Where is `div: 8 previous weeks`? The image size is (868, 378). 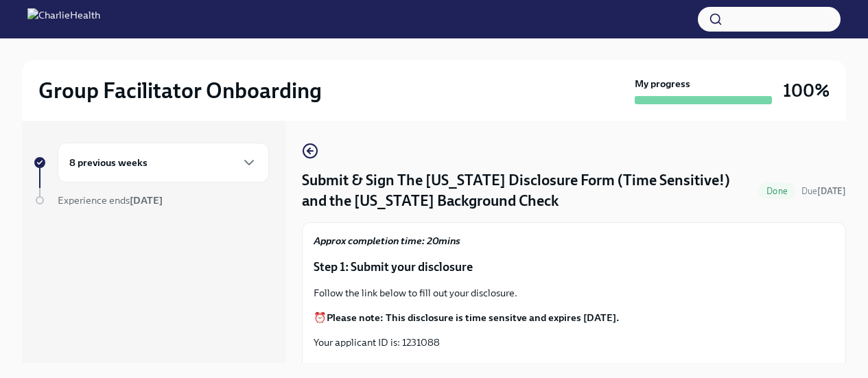 div: 8 previous weeks is located at coordinates (164, 163).